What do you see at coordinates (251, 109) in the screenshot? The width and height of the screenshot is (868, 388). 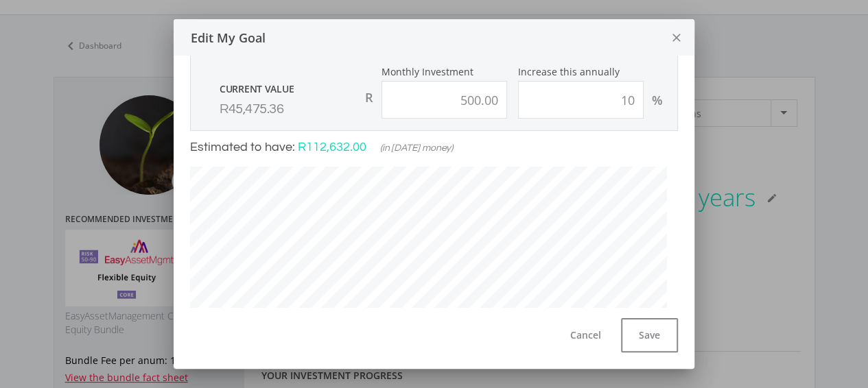 I see `div: R45,475.36` at bounding box center [251, 109].